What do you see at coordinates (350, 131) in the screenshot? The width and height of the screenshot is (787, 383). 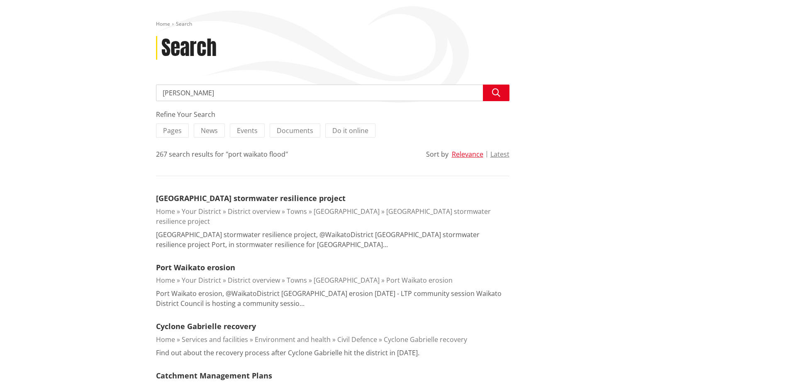 I see `span: Do it online` at bounding box center [350, 131].